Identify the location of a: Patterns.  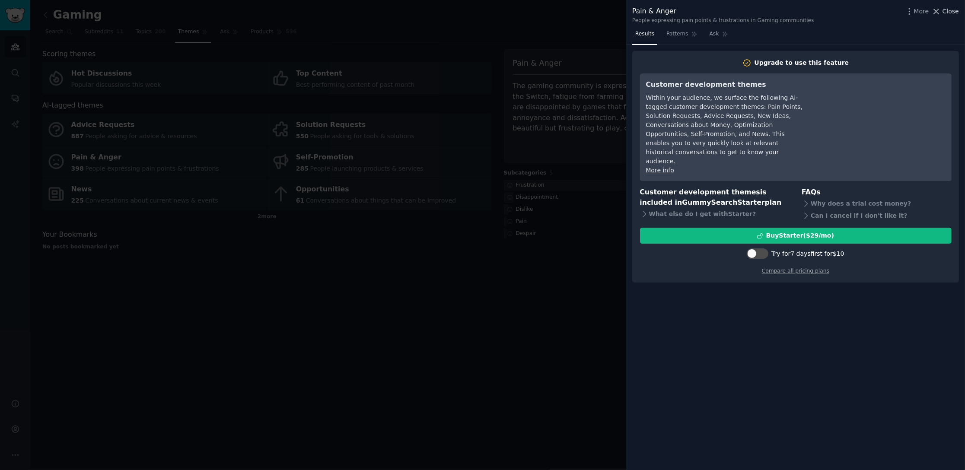
(681, 36).